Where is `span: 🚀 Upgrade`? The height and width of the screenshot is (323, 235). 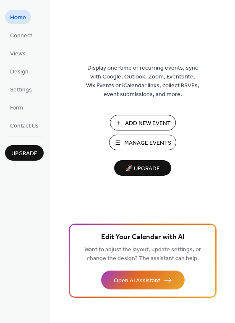 span: 🚀 Upgrade is located at coordinates (143, 169).